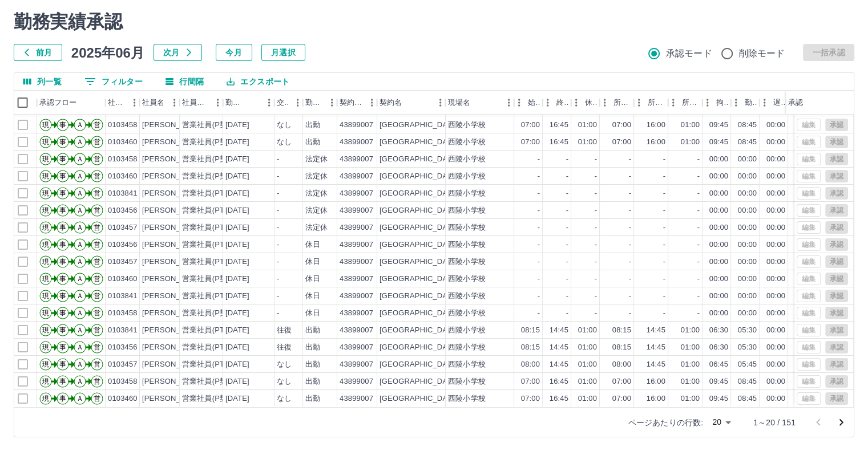 This screenshot has height=451, width=868. What do you see at coordinates (433, 22) in the screenshot?
I see `h2: 勤務実績承認` at bounding box center [433, 22].